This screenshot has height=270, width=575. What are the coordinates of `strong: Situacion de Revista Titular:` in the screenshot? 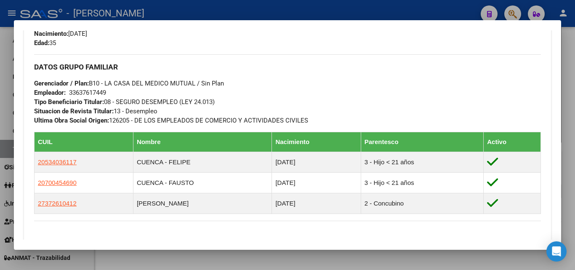 It's located at (74, 111).